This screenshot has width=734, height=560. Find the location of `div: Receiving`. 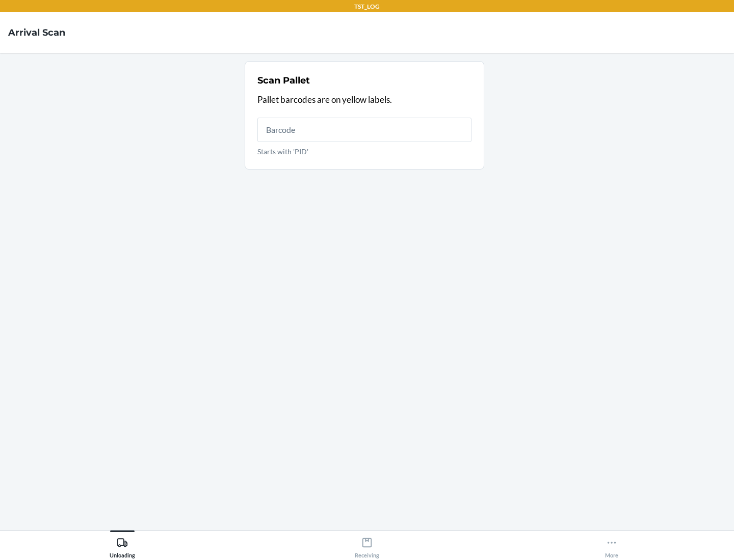

div: Receiving is located at coordinates (367, 546).